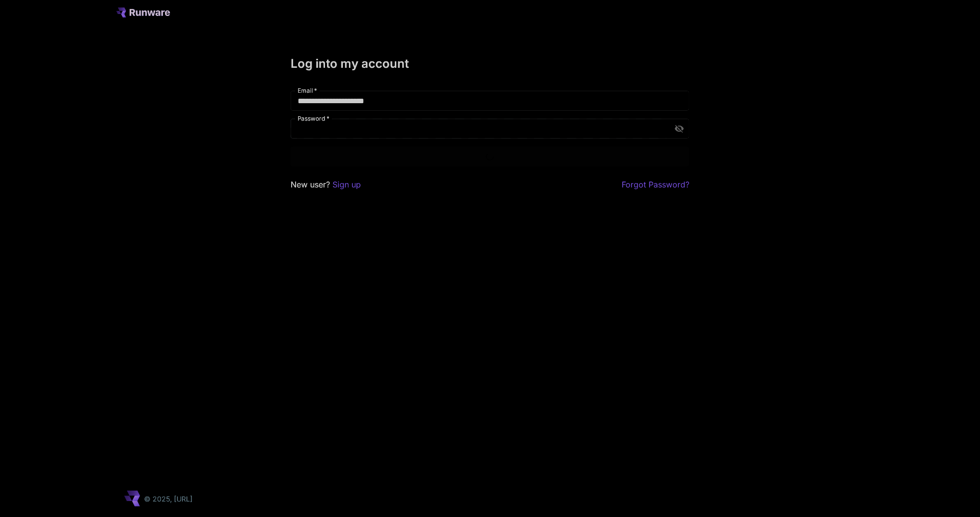 The image size is (980, 517). I want to click on label: Password, so click(314, 118).